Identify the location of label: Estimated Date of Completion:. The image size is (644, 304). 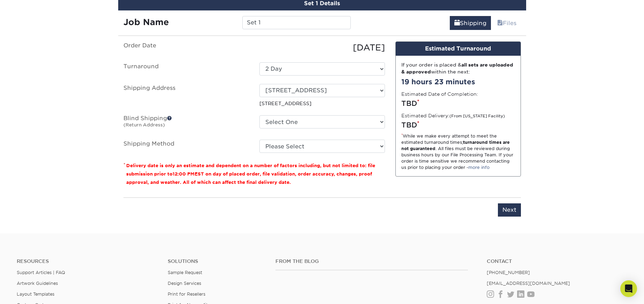
(440, 94).